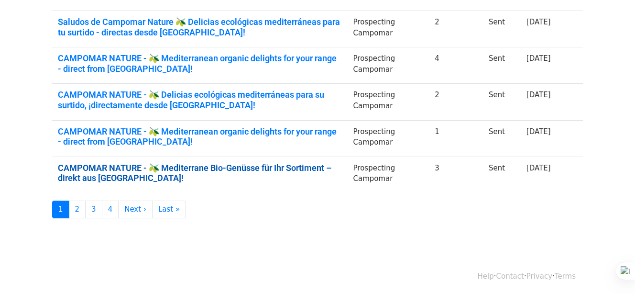 This screenshot has height=294, width=635. Describe the element at coordinates (200, 99) in the screenshot. I see `a: CAMPOMAR NATURE - 🫒 Delicias ecológicas mediterráneas para su surtido, ¡directamente desde [GEOGR...` at that location.